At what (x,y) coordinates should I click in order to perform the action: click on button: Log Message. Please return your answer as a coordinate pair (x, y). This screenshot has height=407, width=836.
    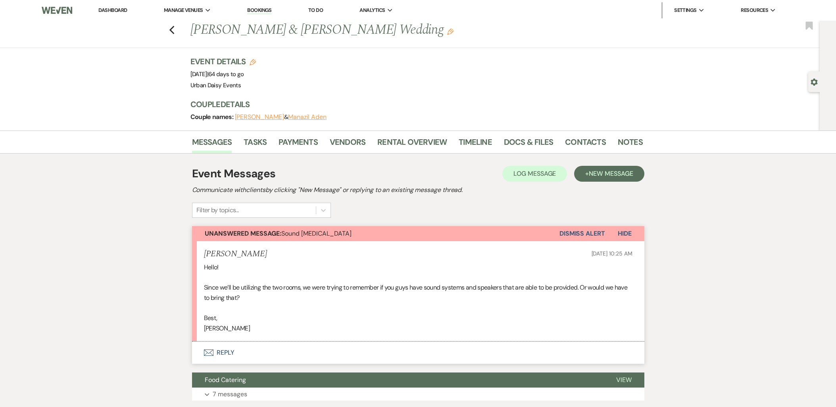
    Looking at the image, I should click on (534, 174).